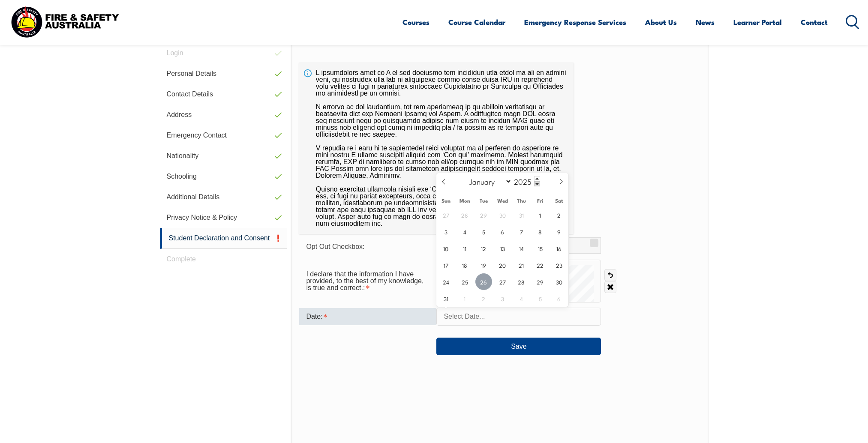 Image resolution: width=868 pixels, height=443 pixels. Describe the element at coordinates (521, 298) in the screenshot. I see `span: September 4, 2025` at that location.